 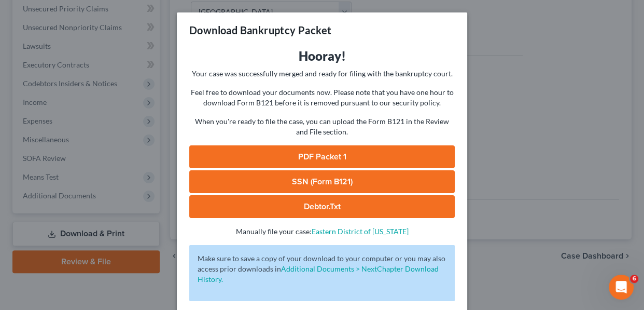 What do you see at coordinates (322, 231) in the screenshot?
I see `p: Manually file your case:` at bounding box center [322, 231].